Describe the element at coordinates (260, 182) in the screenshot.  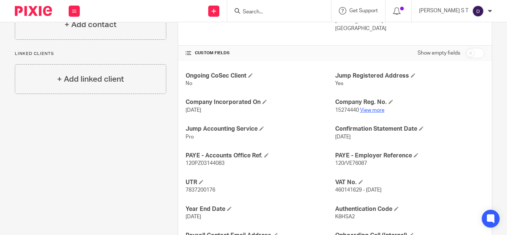
I see `h4: UTR` at that location.